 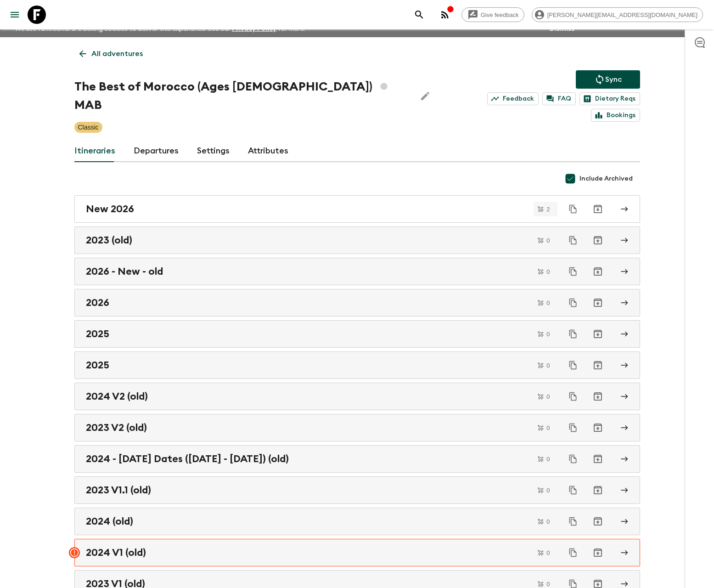 I want to click on h2: 2023 V2 (old), so click(x=117, y=427).